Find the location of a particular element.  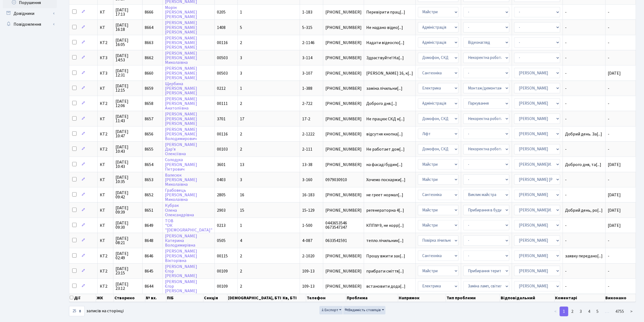

th: Відповідальний is located at coordinates (528, 298).